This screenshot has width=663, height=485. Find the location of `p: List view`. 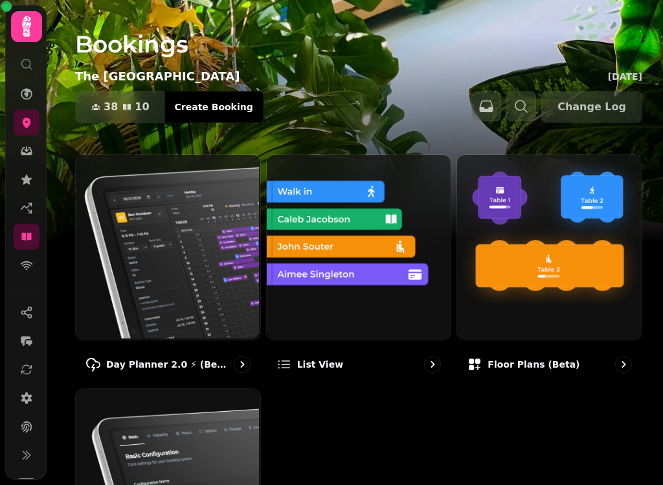

p: List view is located at coordinates (320, 364).